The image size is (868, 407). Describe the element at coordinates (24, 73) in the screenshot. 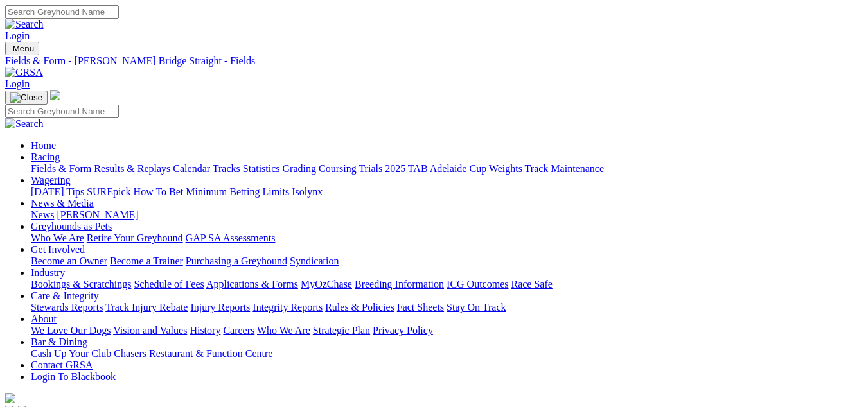

I see `img: GRSA` at that location.